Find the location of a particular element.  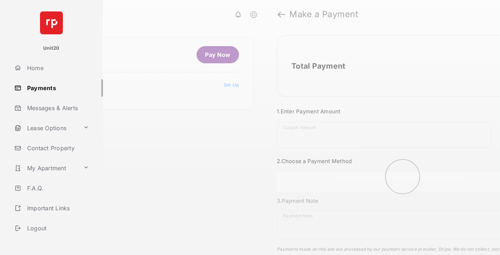

a: Payments is located at coordinates (57, 88).